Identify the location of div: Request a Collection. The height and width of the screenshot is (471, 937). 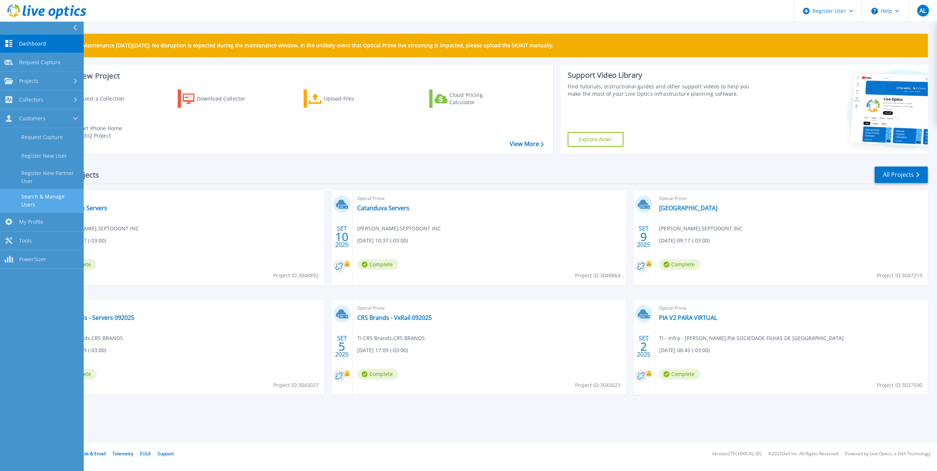
(102, 99).